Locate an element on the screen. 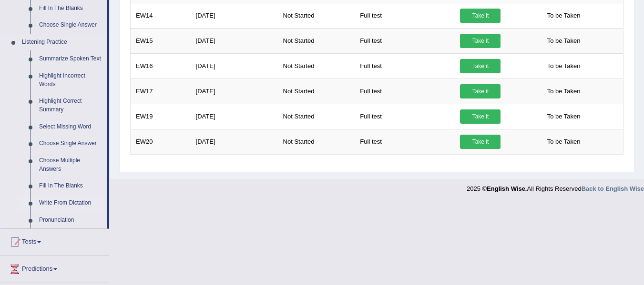  a: Pronunciation is located at coordinates (71, 220).